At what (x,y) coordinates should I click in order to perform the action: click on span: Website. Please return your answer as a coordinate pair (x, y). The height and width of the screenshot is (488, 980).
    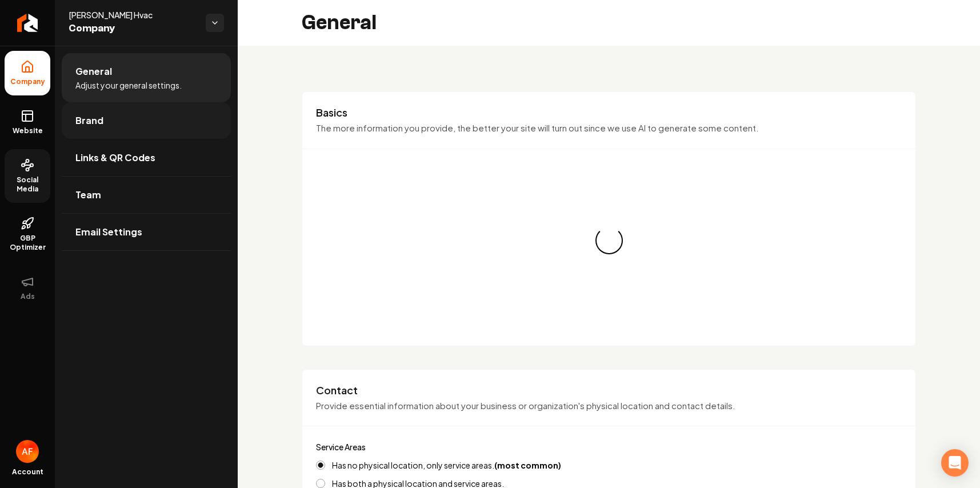
    Looking at the image, I should click on (27, 131).